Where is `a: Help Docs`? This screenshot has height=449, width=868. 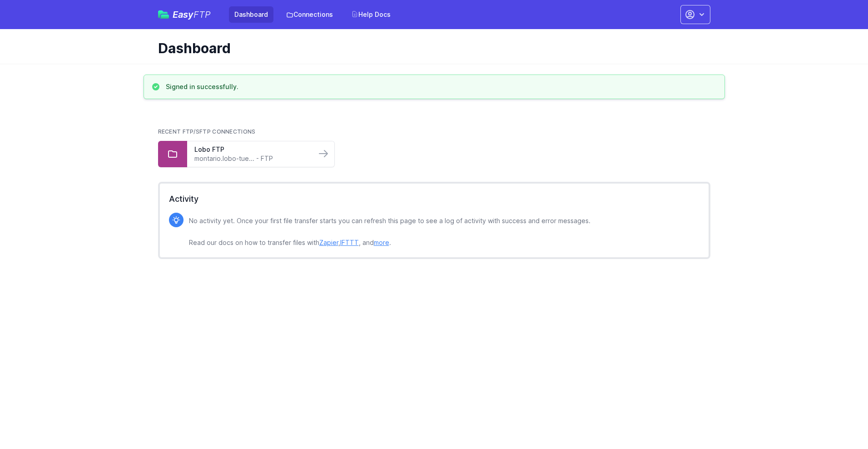 a: Help Docs is located at coordinates (371, 15).